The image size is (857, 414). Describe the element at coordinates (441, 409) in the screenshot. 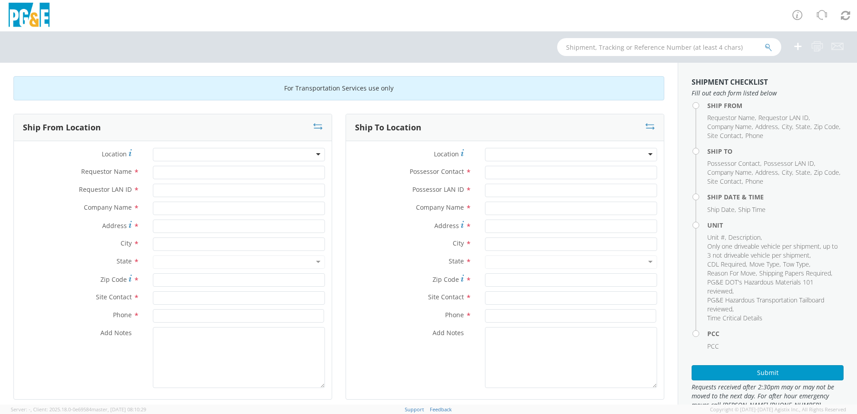

I see `a: Feedback` at that location.